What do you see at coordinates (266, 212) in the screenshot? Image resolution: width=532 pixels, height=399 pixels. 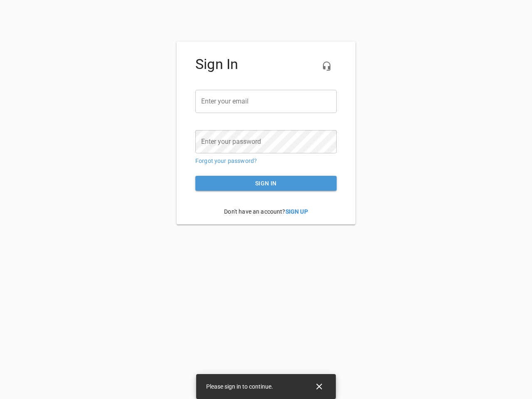 I see `p: Don't have an account?` at bounding box center [266, 212].